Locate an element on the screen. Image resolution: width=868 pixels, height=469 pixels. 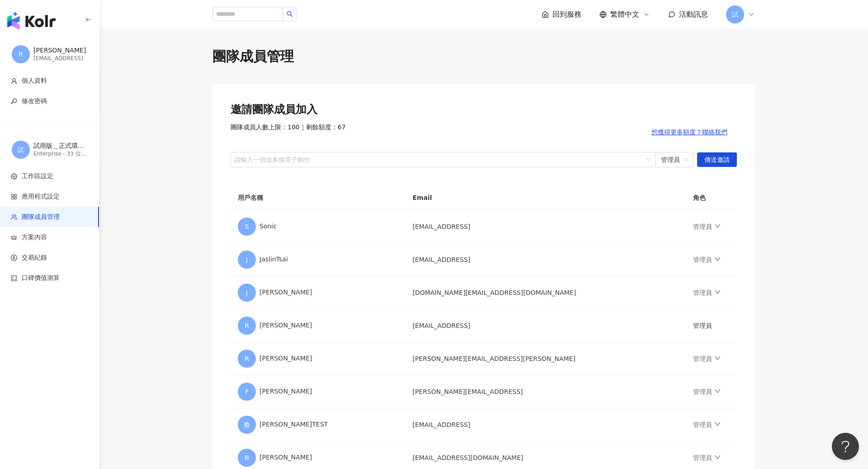
span: key is located at coordinates (14, 102).